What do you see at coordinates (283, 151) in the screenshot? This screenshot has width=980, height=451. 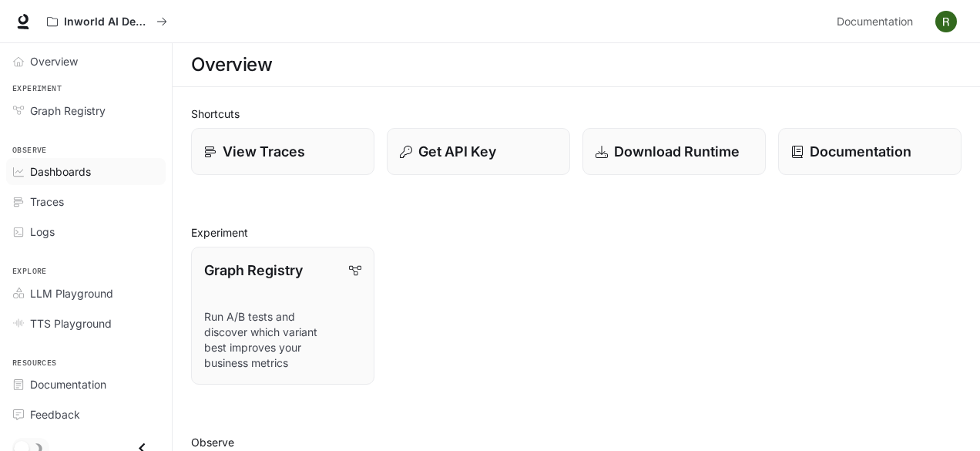 I see `a: View Traces` at bounding box center [283, 151].